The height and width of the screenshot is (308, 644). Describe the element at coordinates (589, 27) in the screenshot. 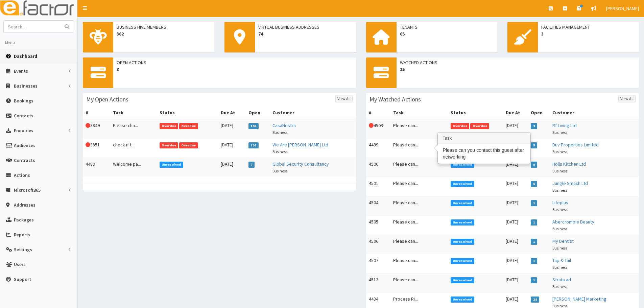

I see `span: Facilities Management` at that location.